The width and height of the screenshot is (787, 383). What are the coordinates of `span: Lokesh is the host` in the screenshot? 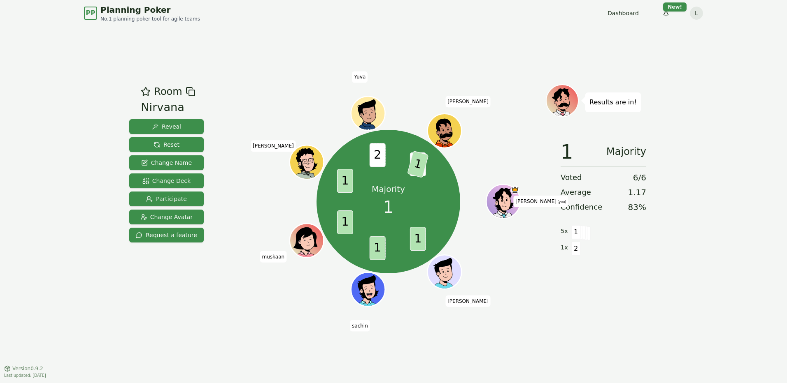 It's located at (515, 190).